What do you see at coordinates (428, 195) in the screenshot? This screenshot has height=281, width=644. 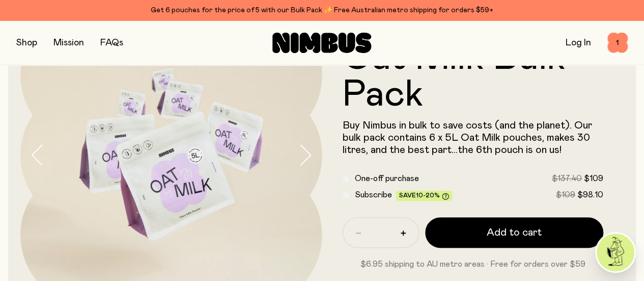 I see `span: 10-20%` at bounding box center [428, 195].